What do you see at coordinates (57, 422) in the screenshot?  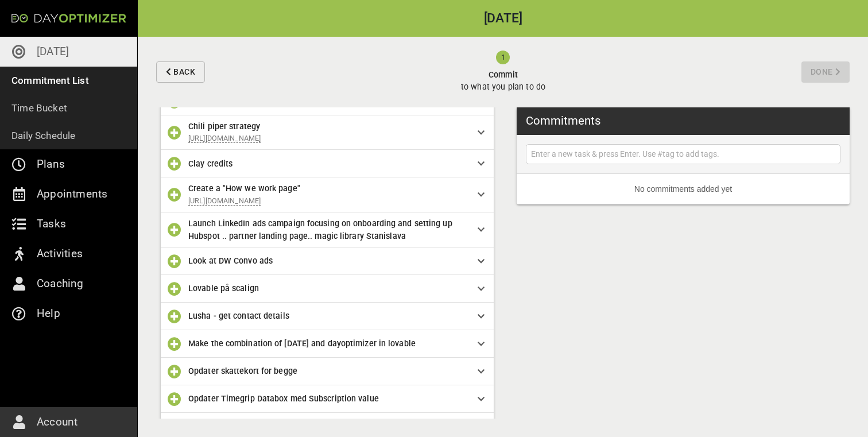 I see `p: Account` at bounding box center [57, 422].